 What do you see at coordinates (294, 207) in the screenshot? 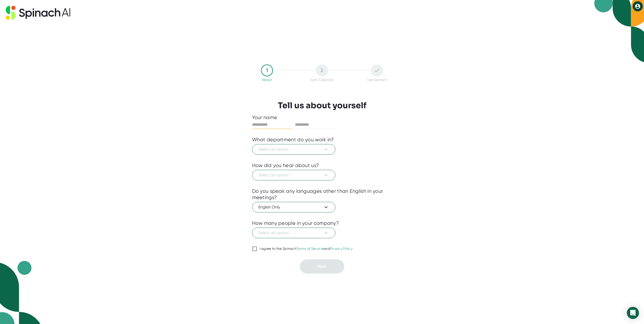
I see `button: English Only` at bounding box center [294, 207].